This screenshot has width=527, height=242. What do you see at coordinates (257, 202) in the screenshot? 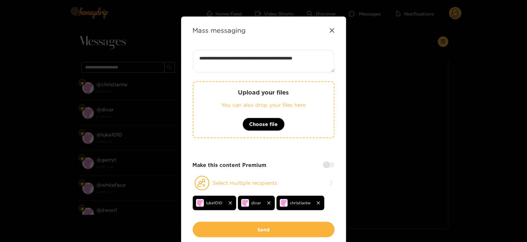
I see `span: divar` at bounding box center [257, 202].